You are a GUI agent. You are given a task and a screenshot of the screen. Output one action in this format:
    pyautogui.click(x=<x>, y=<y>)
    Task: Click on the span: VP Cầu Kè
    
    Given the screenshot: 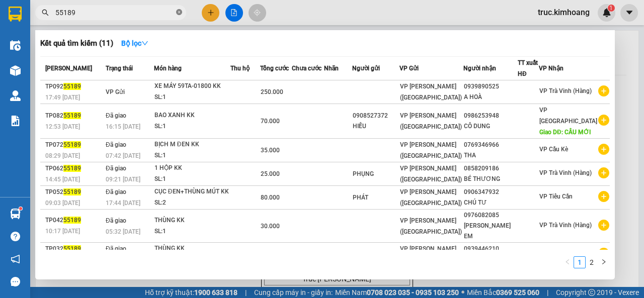 What is the action you would take?
    pyautogui.click(x=553, y=149)
    